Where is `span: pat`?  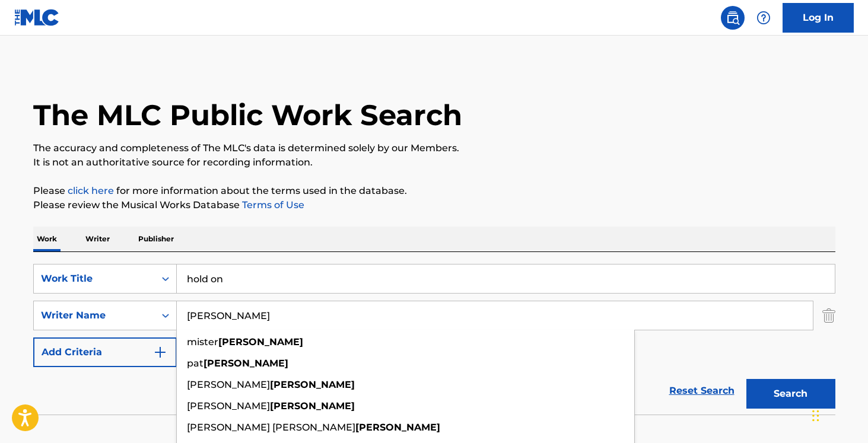 span: pat is located at coordinates (196, 363).